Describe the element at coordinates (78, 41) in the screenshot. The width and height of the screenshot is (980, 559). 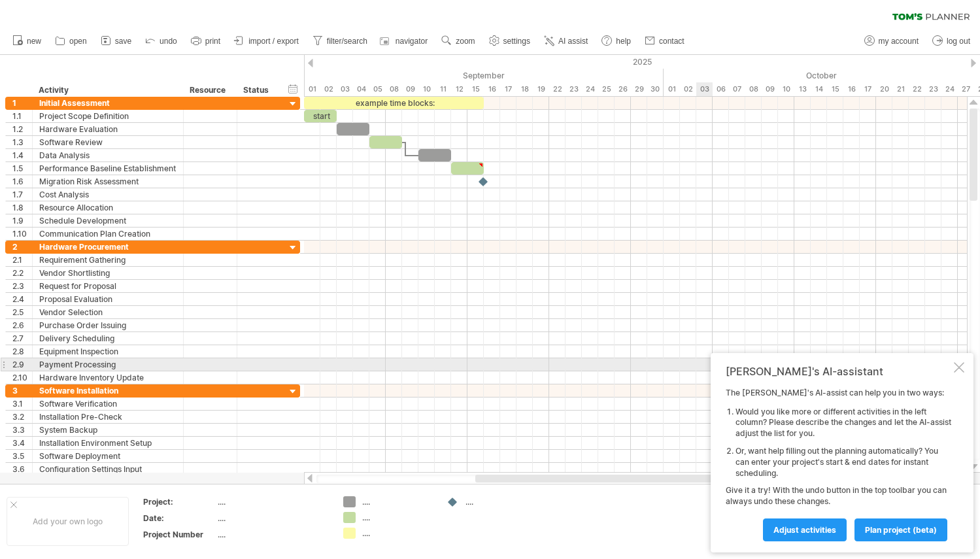
I see `span: open` at that location.